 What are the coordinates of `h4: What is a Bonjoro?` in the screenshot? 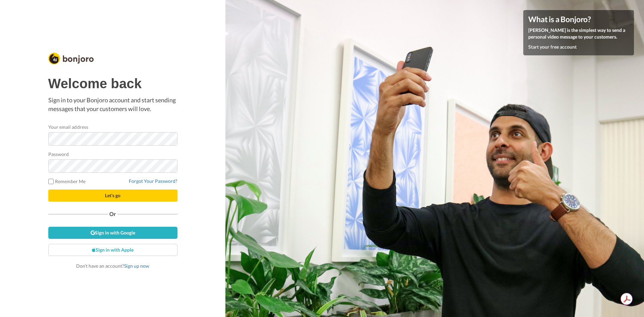 It's located at (579, 19).